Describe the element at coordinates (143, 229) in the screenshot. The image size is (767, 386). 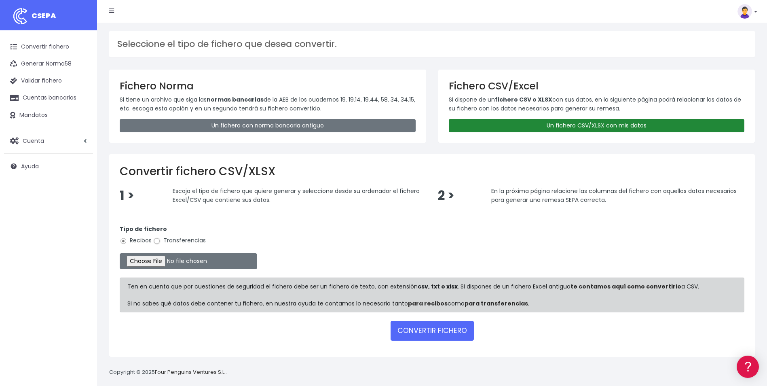
I see `strong: Tipo de fichero` at that location.